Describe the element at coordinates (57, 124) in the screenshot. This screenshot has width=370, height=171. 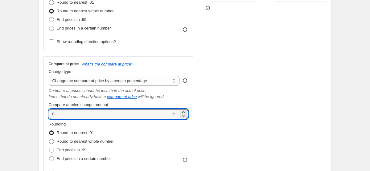
I see `span: Rounding` at that location.